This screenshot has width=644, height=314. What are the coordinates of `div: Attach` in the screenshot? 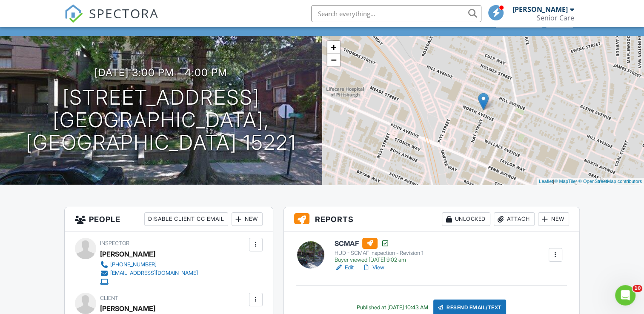 It's located at (515, 219).